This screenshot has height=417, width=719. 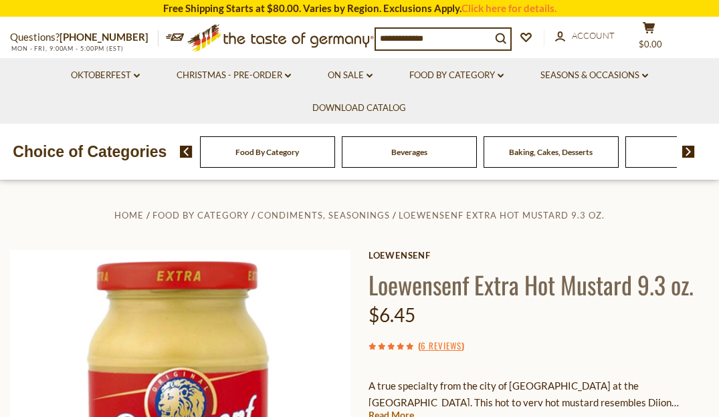 What do you see at coordinates (550, 152) in the screenshot?
I see `span: Baking, Cakes, Desserts` at bounding box center [550, 152].